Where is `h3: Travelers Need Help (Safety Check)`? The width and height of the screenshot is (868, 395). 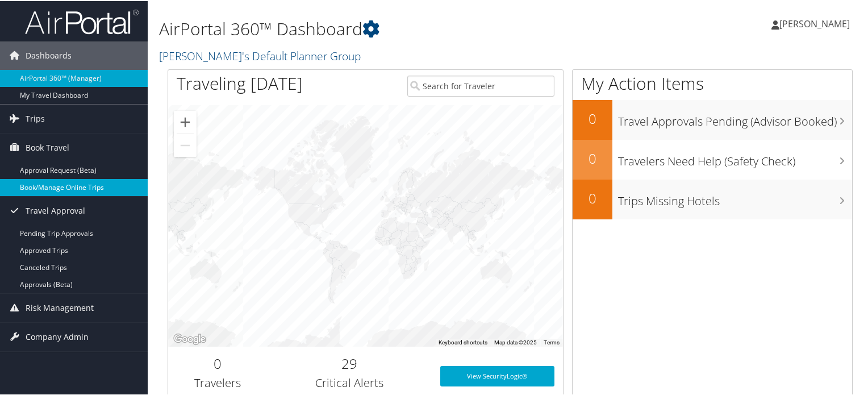
h3: Travelers Need Help (Safety Check) is located at coordinates (735, 157).